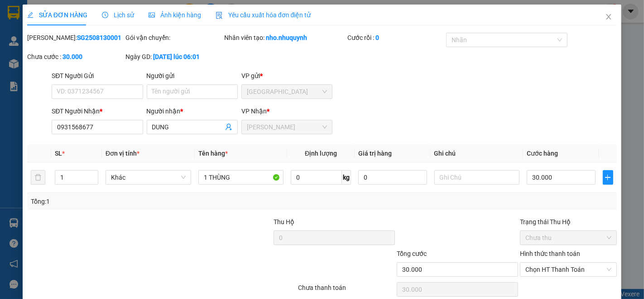 This screenshot has height=299, width=644. I want to click on button: delete, so click(38, 178).